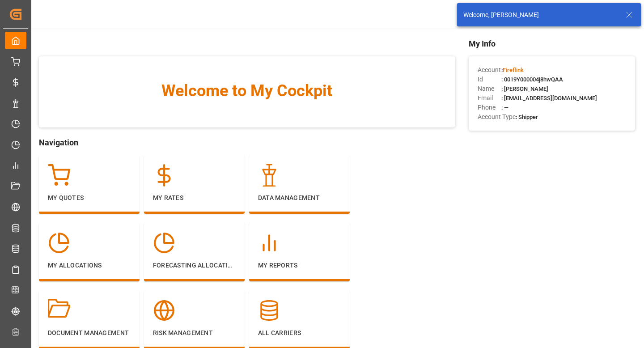 The height and width of the screenshot is (348, 644). I want to click on span: Id, so click(489, 79).